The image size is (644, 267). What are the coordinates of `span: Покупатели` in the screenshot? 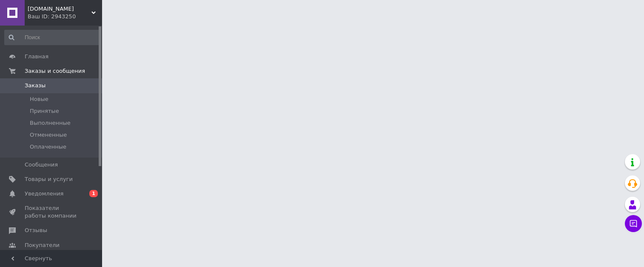 It's located at (42, 245).